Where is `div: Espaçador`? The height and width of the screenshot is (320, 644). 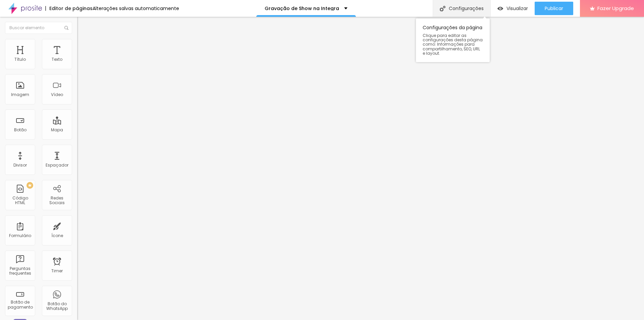 div: Espaçador is located at coordinates (57, 165).